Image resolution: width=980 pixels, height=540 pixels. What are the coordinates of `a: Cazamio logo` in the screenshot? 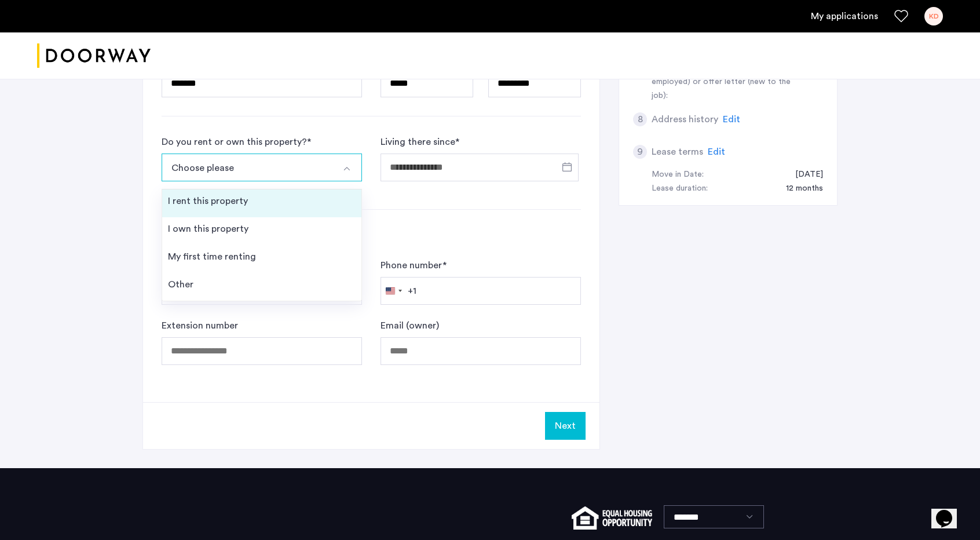 It's located at (94, 56).